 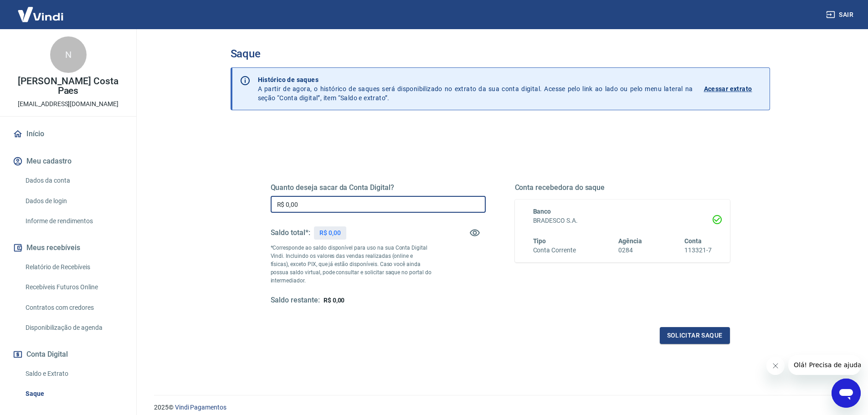 What do you see at coordinates (68, 354) in the screenshot?
I see `button: Conta Digital` at bounding box center [68, 354].